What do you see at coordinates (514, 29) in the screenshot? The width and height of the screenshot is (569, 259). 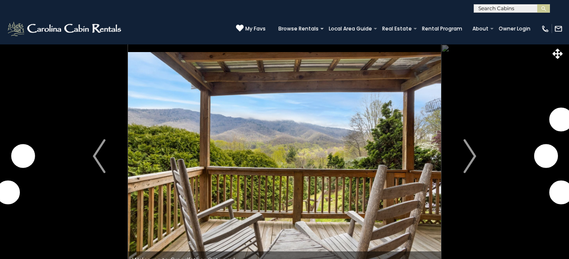 I see `a: Owner Login` at bounding box center [514, 29].